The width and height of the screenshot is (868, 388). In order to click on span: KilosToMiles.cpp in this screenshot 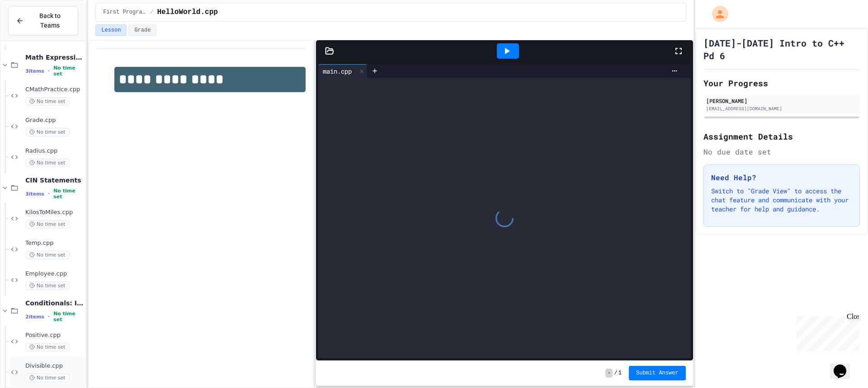, I will do `click(54, 212)`.